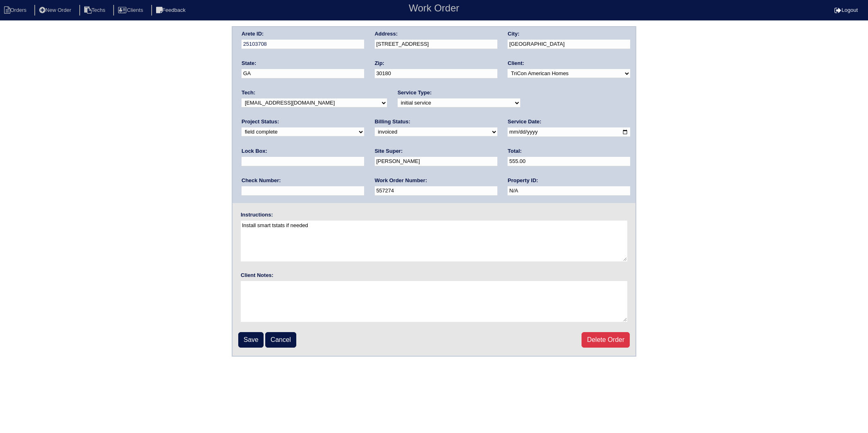  I want to click on label: Client:, so click(516, 63).